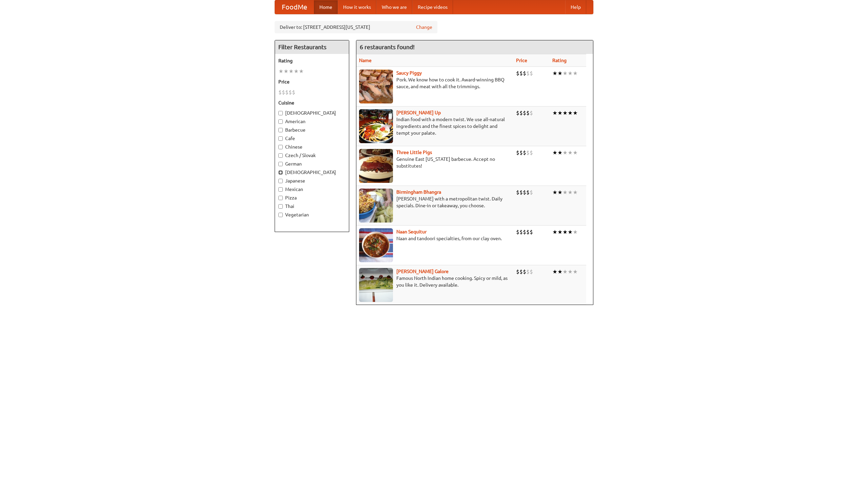 The image size is (868, 480). Describe the element at coordinates (411, 232) in the screenshot. I see `a: Naan Sequitur` at that location.